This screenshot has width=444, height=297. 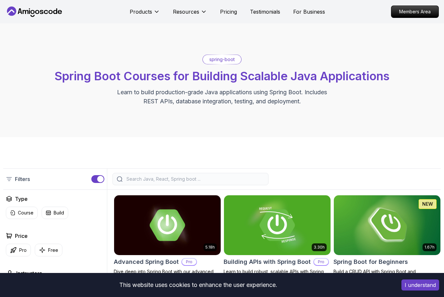 I want to click on p: Resources, so click(x=186, y=12).